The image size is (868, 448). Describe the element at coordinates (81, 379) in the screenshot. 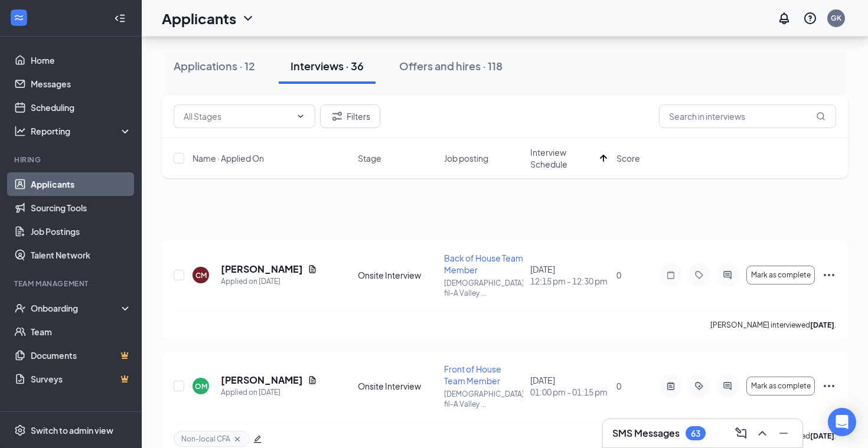

I see `a: SurveysCrown` at that location.